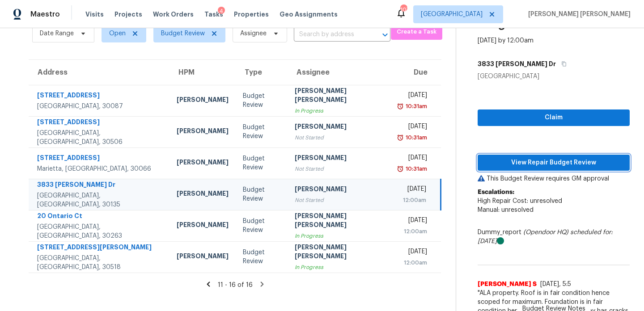 This screenshot has height=311, width=644. Describe the element at coordinates (562, 64) in the screenshot. I see `button: Copy Address` at that location.